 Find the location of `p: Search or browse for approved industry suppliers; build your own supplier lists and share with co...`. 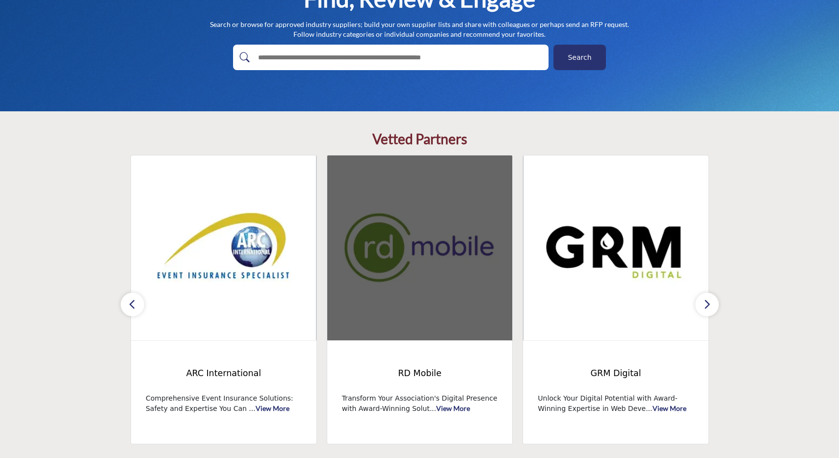

p: Search or browse for approved industry suppliers; build your own supplier lists and share with co... is located at coordinates (419, 29).